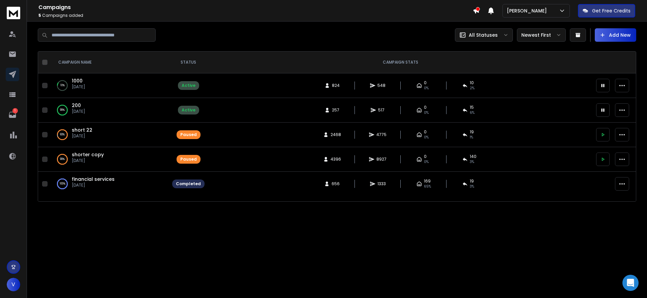 The height and width of the screenshot is (298, 647). Describe the element at coordinates (381, 159) in the screenshot. I see `span: 8927` at that location.